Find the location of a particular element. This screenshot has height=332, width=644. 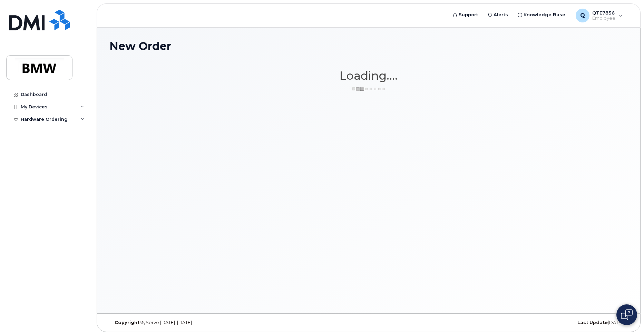

strong: Copyright is located at coordinates (127, 322).